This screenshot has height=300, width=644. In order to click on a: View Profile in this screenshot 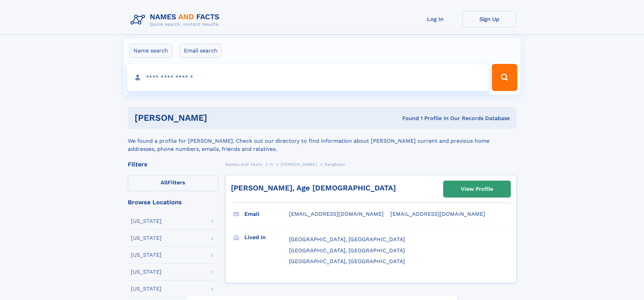, I will do `click(477, 189)`.